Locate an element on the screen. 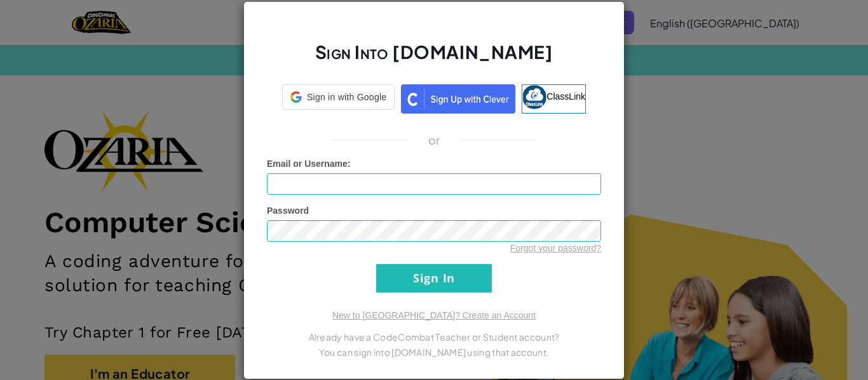 The height and width of the screenshot is (380, 868). a: Sign in with Google is located at coordinates (338, 99).